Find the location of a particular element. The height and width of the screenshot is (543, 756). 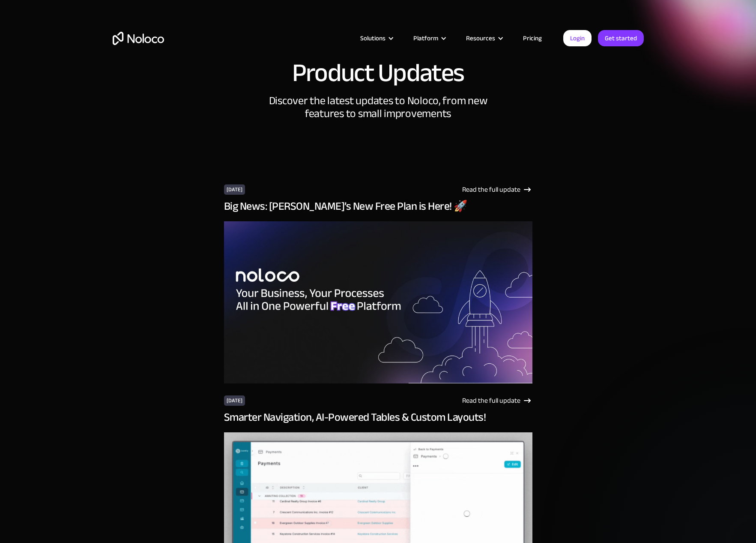

h1: Product Updates is located at coordinates (378, 73).